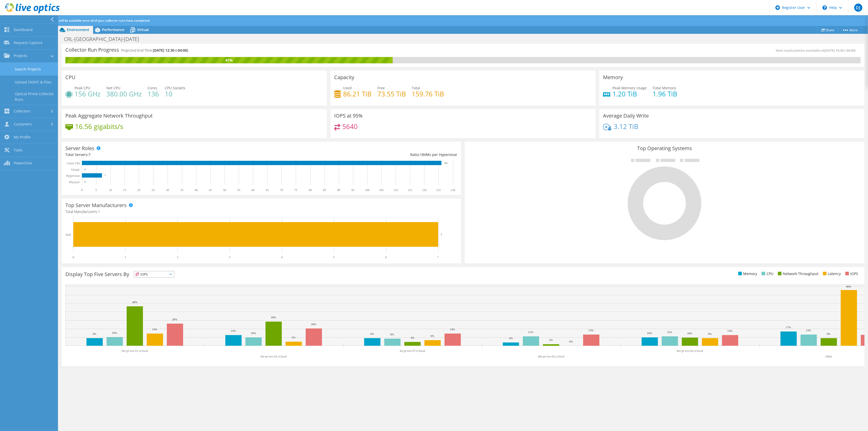 The width and height of the screenshot is (868, 431). What do you see at coordinates (747, 274) in the screenshot?
I see `li: Memory` at bounding box center [747, 274].